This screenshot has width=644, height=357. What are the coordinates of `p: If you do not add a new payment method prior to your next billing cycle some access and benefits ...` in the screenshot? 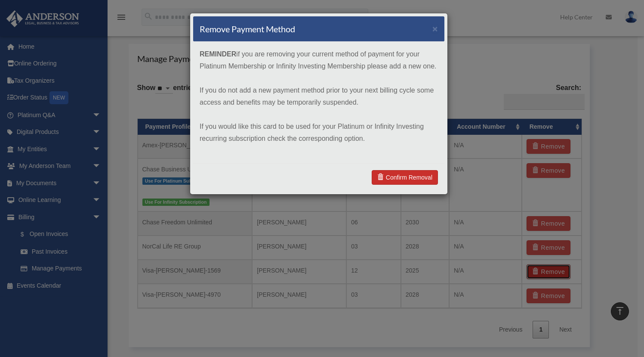 It's located at (318, 97).